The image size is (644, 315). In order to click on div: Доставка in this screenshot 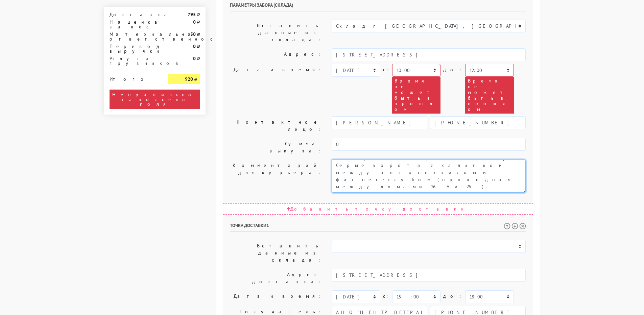, I will do `click(134, 14)`.